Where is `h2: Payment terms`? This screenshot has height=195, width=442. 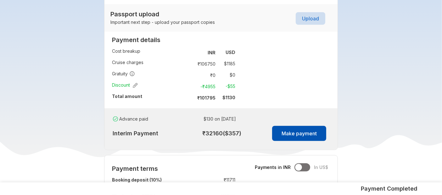
h2: Payment terms is located at coordinates (174, 169).